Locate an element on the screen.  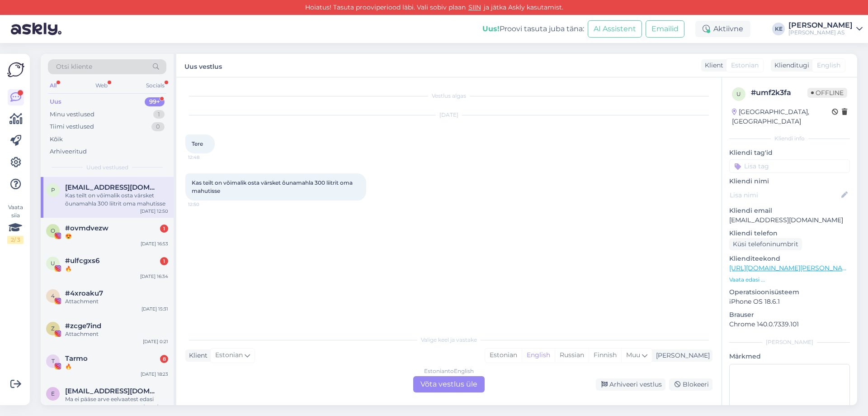
span: Kas teilt on võimalik osta värsket õunamahla 300 liitrit oma mahutisse is located at coordinates (273, 186).